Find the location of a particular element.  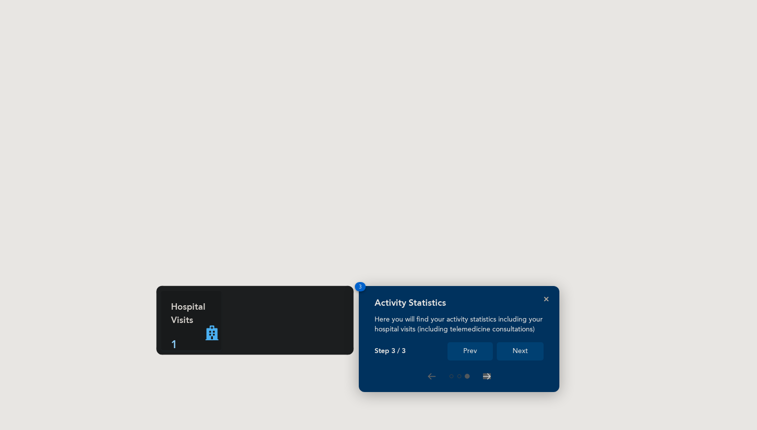

p: 1 is located at coordinates (188, 345).